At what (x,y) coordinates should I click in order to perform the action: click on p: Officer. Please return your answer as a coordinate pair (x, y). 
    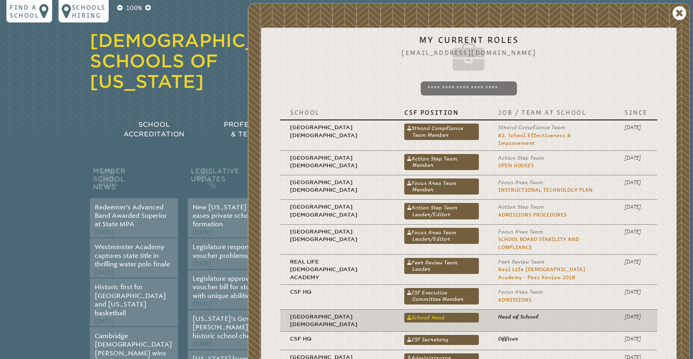
    Looking at the image, I should click on (551, 338).